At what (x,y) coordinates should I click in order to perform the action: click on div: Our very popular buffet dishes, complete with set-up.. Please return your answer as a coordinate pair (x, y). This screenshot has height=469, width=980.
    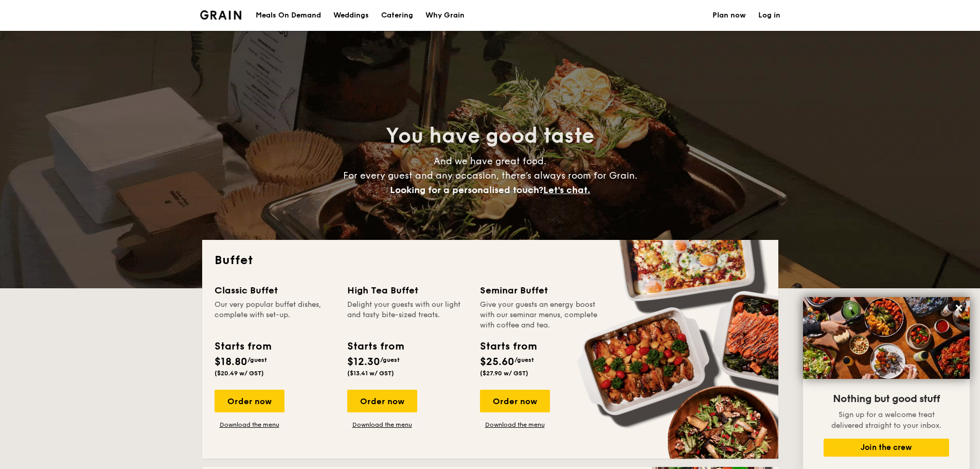
    Looking at the image, I should click on (275, 315).